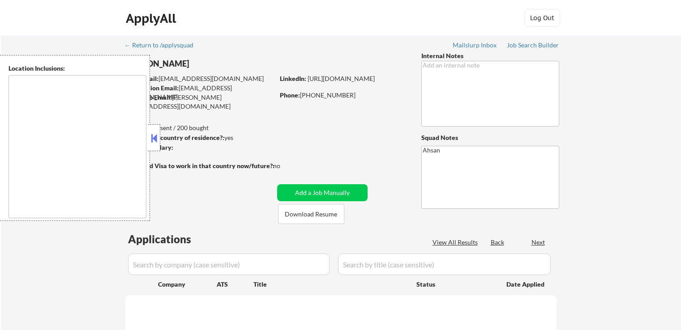 Image resolution: width=681 pixels, height=330 pixels. Describe the element at coordinates (235, 285) in the screenshot. I see `div: ATS` at that location.